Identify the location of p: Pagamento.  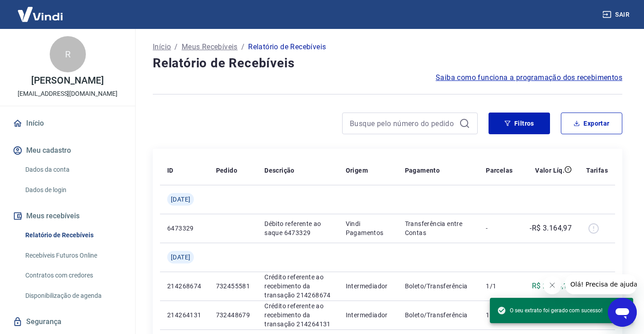
(422, 170).